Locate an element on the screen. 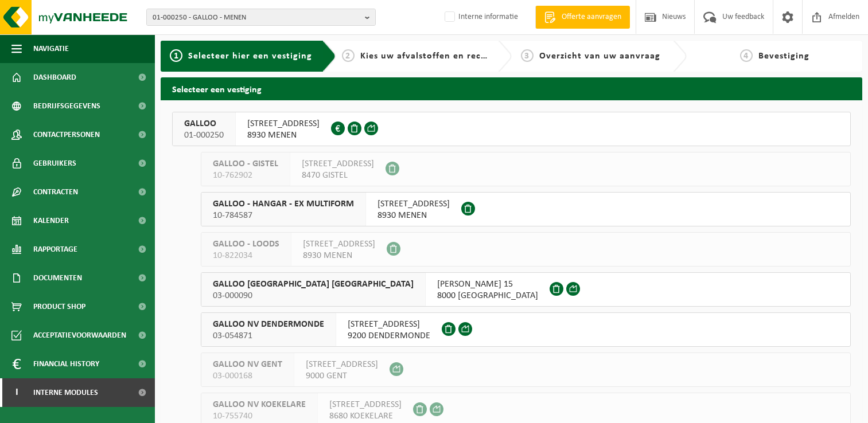 The image size is (868, 423). span: Selecteer hier een vestiging is located at coordinates (250, 56).